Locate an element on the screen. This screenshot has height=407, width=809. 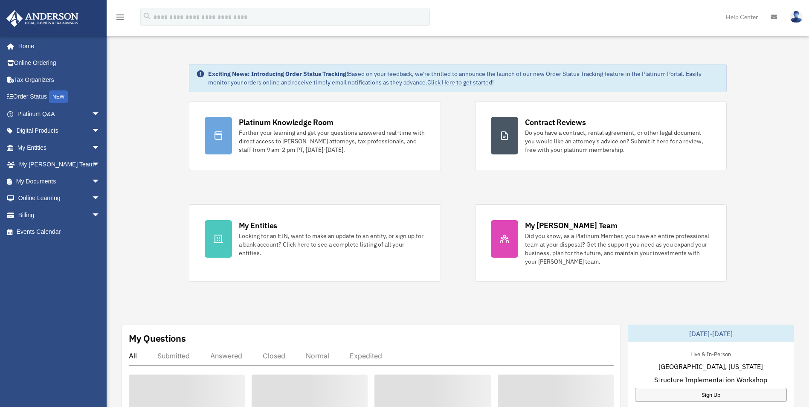
div: Based on your feedback, we're thrilled to announce the launch of our new Order Status Tracking fe... is located at coordinates (464, 78).